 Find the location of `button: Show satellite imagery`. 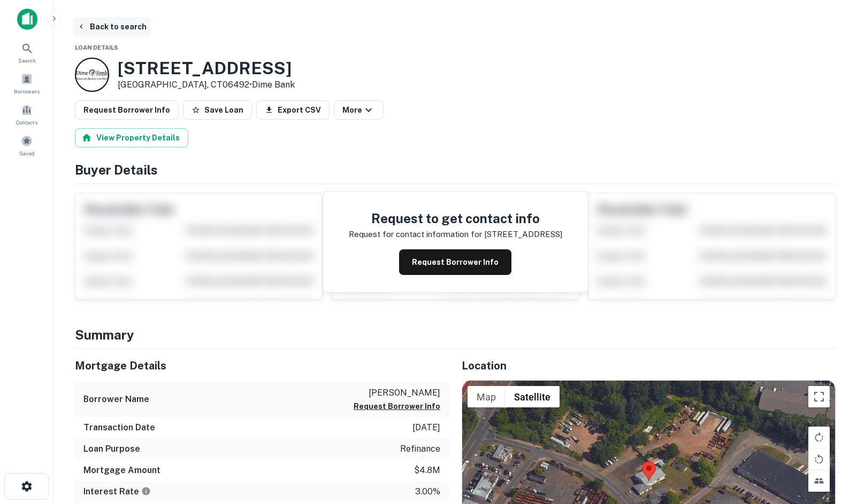

button: Show satellite imagery is located at coordinates (532, 397).